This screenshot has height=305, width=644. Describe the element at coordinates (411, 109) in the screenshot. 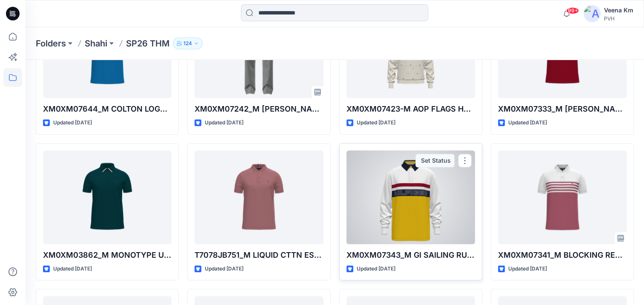

I see `p: XM0XM07423-M AOP FLAGS HOODIE_PROTO_V01` at that location.